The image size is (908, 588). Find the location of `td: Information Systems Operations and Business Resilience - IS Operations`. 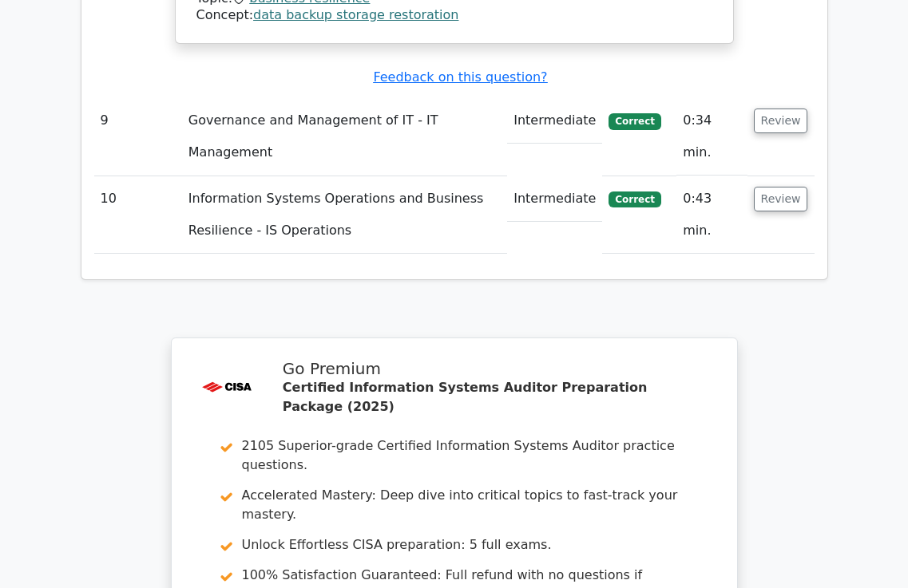

td: Information Systems Operations and Business Resilience - IS Operations is located at coordinates (344, 214).